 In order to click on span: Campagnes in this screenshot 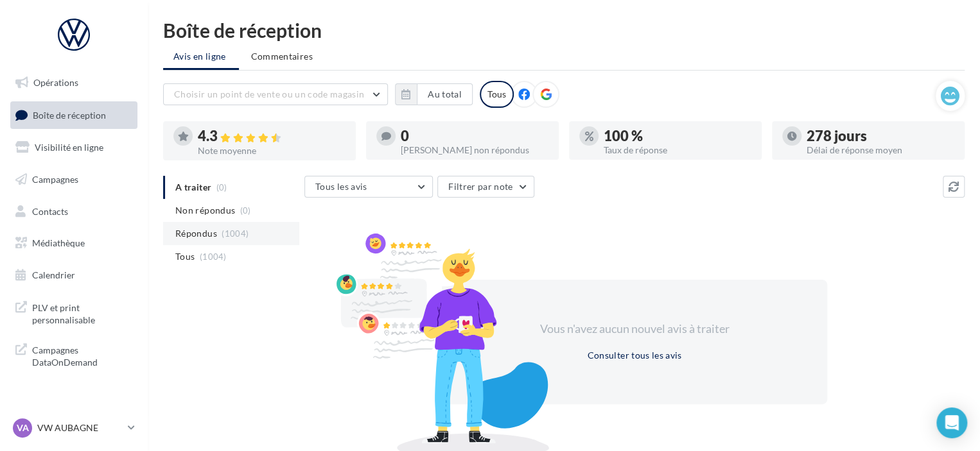, I will do `click(55, 179)`.